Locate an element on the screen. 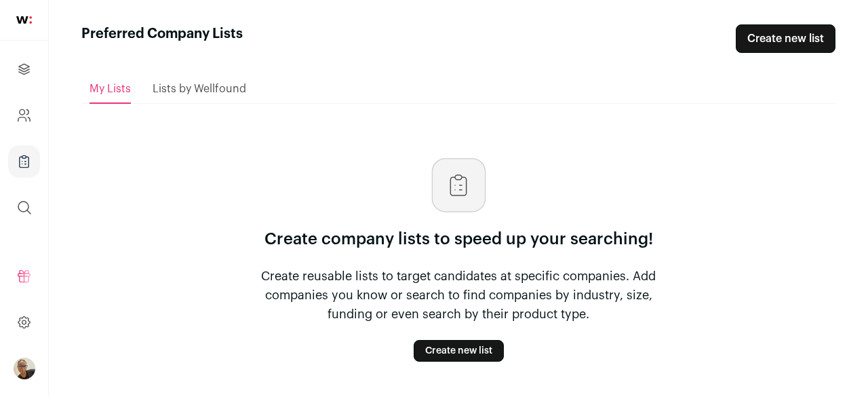  img: wellfound-shorthand-0d5821cbd27db2630d0214b213865d53afaa358527fdda9d0ea32b1df1b89c2c.svg is located at coordinates (24, 20).